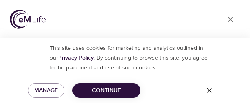 The width and height of the screenshot is (250, 103). What do you see at coordinates (46, 91) in the screenshot?
I see `button: Manage` at bounding box center [46, 91].